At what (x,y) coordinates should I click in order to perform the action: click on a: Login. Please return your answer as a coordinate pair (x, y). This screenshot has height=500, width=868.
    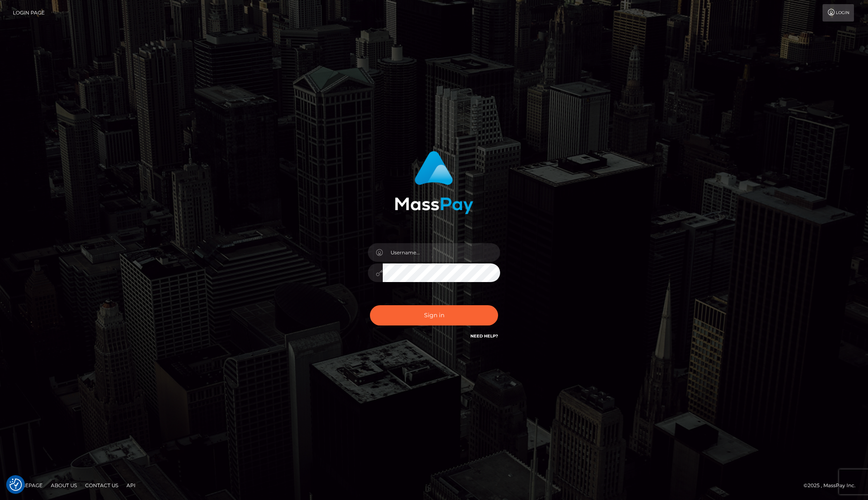
    Looking at the image, I should click on (838, 13).